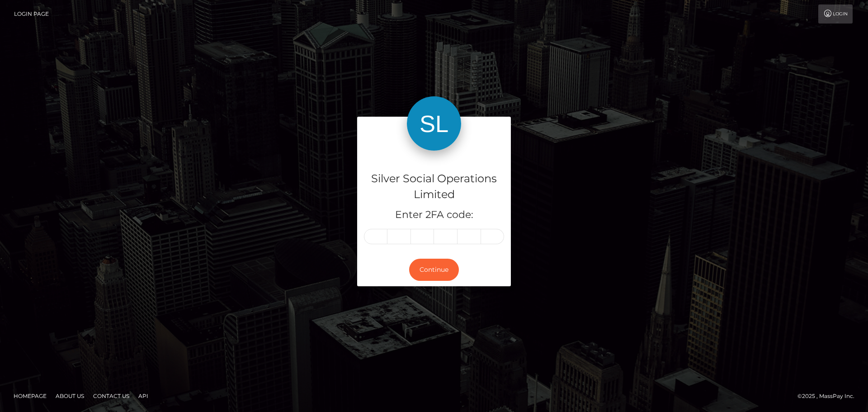 This screenshot has height=412, width=868. Describe the element at coordinates (70, 396) in the screenshot. I see `a: About Us` at that location.